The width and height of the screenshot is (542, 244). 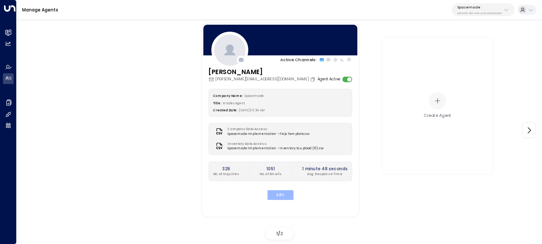 What do you see at coordinates (254, 95) in the screenshot?
I see `span: Spacemade` at bounding box center [254, 95].